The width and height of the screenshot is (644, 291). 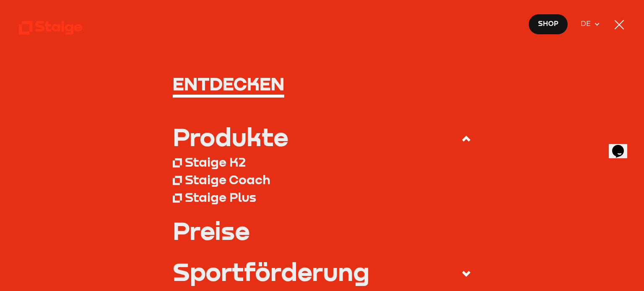 I want to click on a: Preise, so click(x=322, y=230).